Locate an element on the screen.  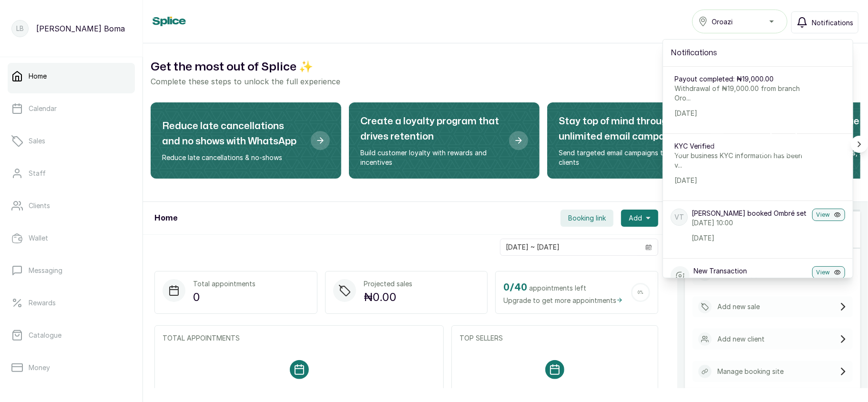
a: Clients is located at coordinates (71, 206).